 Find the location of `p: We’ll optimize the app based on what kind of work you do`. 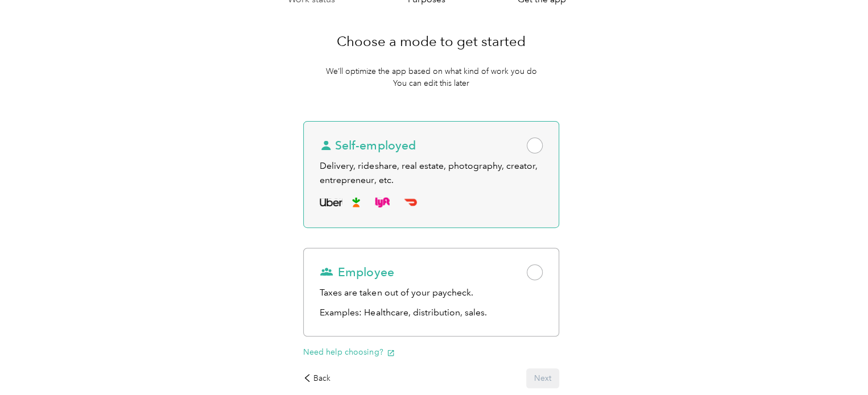

p: We’ll optimize the app based on what kind of work you do is located at coordinates (430, 71).